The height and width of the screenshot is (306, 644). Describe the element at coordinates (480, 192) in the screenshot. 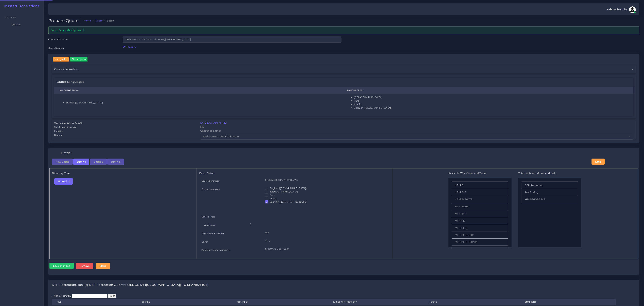

I see `li: MT+PE+E` at that location.